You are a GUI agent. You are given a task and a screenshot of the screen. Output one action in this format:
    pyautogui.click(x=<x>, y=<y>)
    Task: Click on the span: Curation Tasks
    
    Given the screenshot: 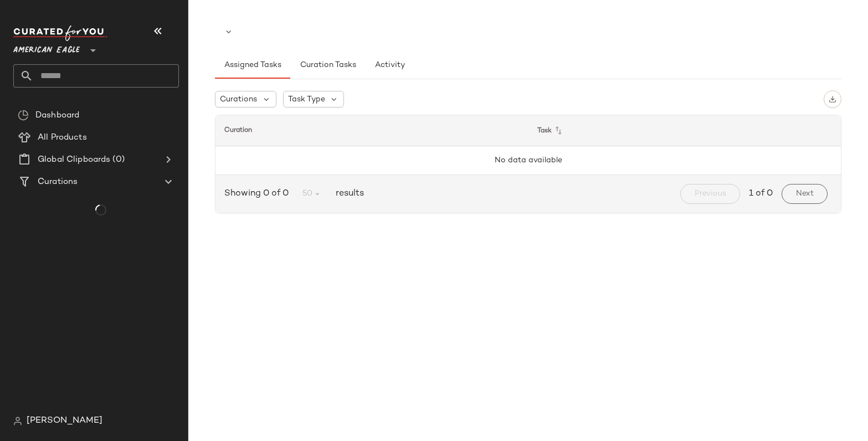 What is the action you would take?
    pyautogui.click(x=327, y=65)
    